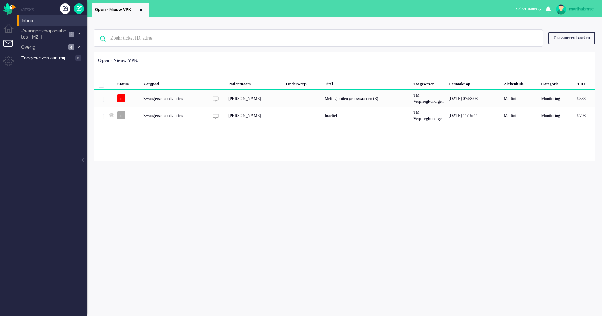  Describe the element at coordinates (141, 10) in the screenshot. I see `div: Close tab` at that location.